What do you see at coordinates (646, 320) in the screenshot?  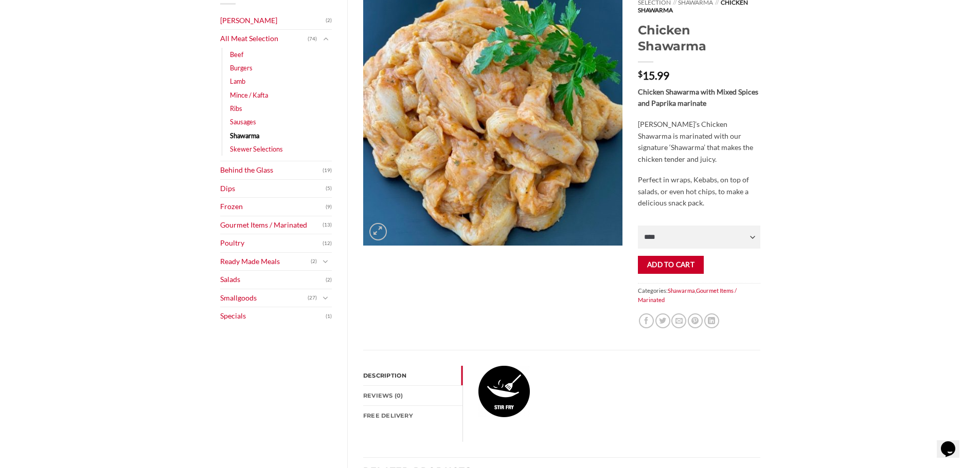 I see `a: Share on Facebook` at bounding box center [646, 320].